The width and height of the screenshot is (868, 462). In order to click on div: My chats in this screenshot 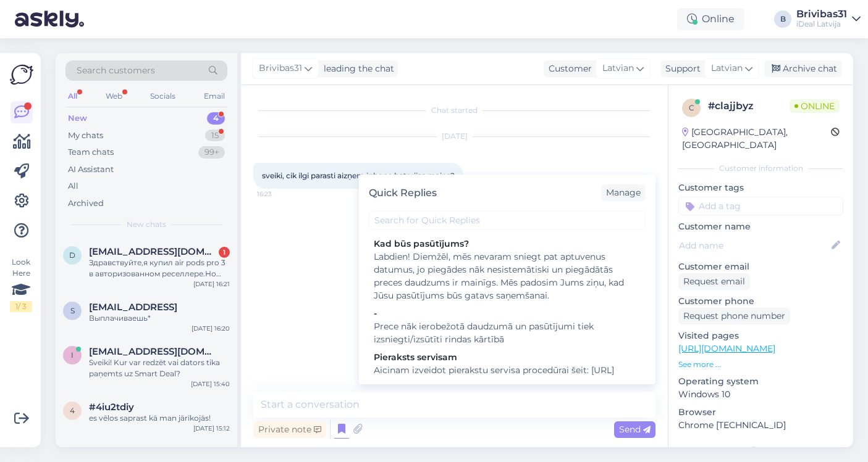, I will do `click(85, 136)`.